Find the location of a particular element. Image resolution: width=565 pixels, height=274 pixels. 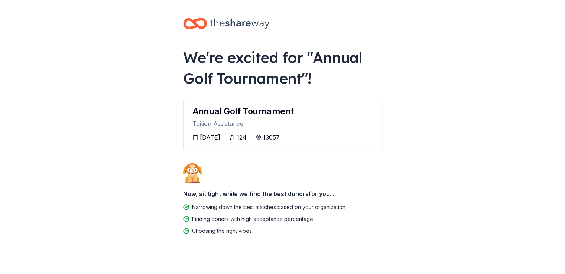

div: Narrowing down the best matches based on your organization is located at coordinates (269, 207).